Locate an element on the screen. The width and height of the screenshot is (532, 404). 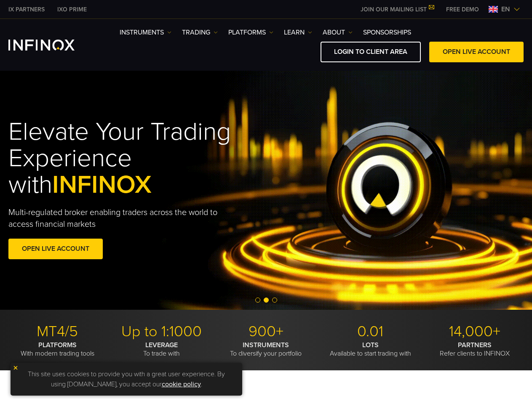
a: JOIN OUR MAILING LIST is located at coordinates (397, 9).